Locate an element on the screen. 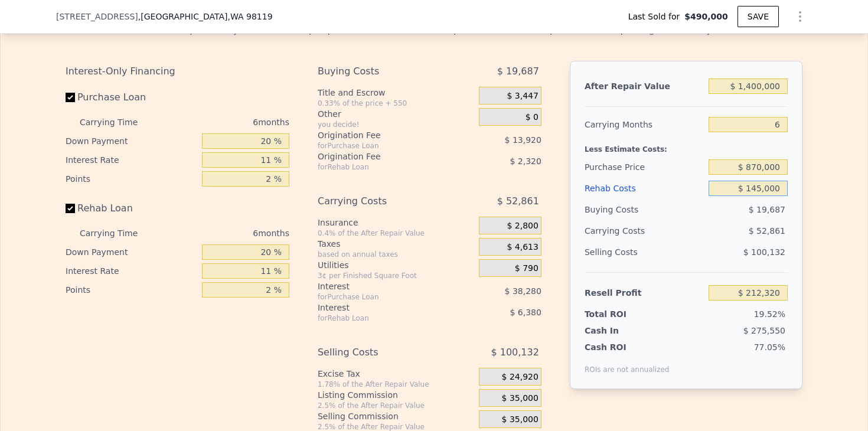 The height and width of the screenshot is (431, 868). input: Rehab Loan is located at coordinates (70, 209).